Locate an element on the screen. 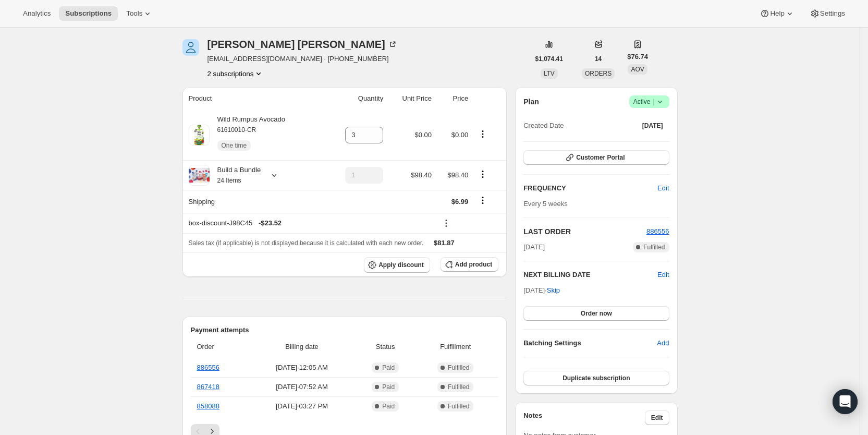 This screenshot has height=435, width=868. button: Tools is located at coordinates (139, 14).